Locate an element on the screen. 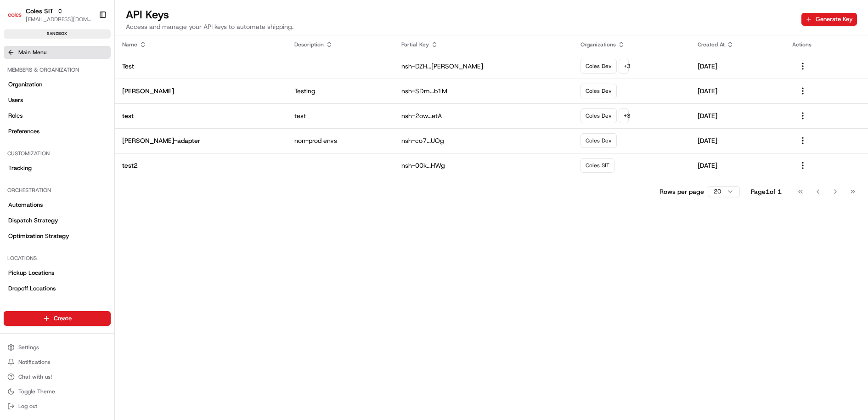 The height and width of the screenshot is (420, 868). span: Coles SIT is located at coordinates (40, 11).